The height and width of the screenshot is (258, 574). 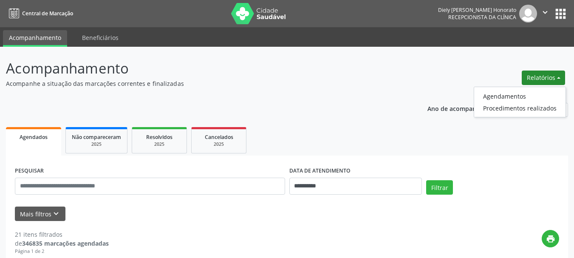 I want to click on i: print, so click(x=550, y=239).